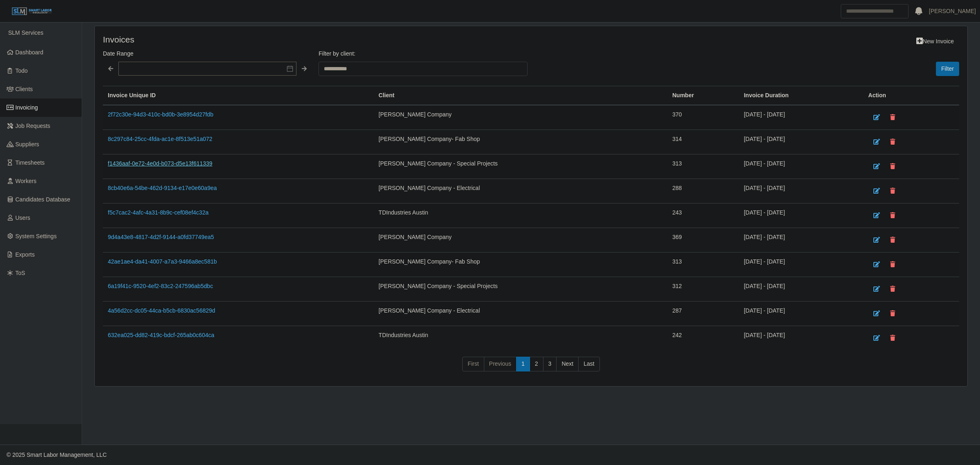  What do you see at coordinates (238, 96) in the screenshot?
I see `th: Invoice Unique ID` at bounding box center [238, 96].